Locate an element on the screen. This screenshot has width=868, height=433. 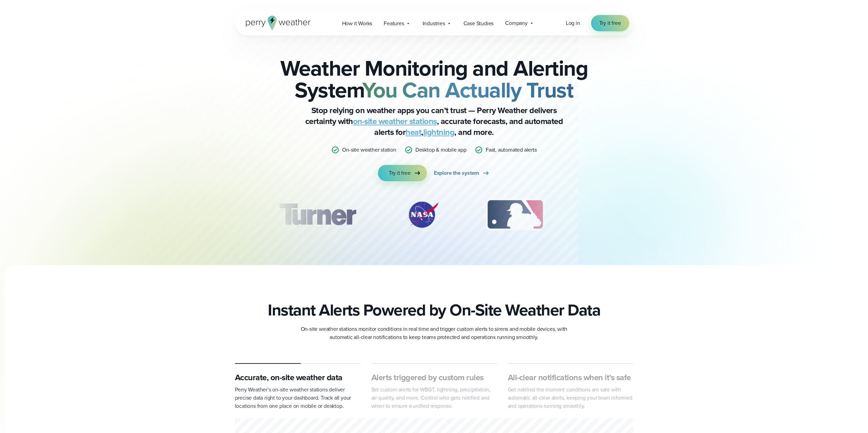
h2: Instant Alerts Powered by On-Site Weather Data is located at coordinates (434, 310).